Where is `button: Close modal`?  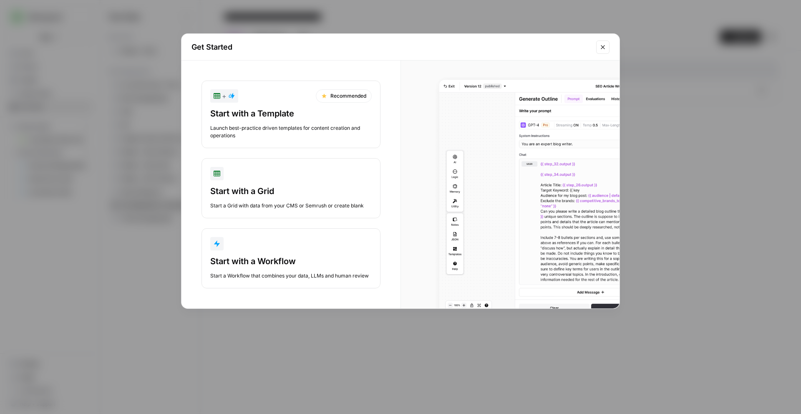
button: Close modal is located at coordinates (603, 47).